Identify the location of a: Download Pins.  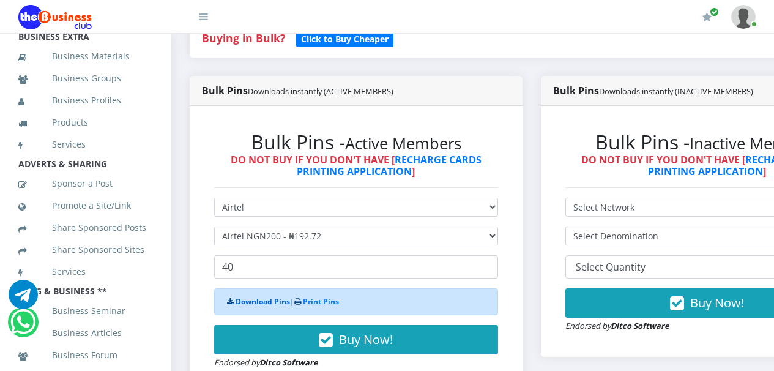
(263, 301).